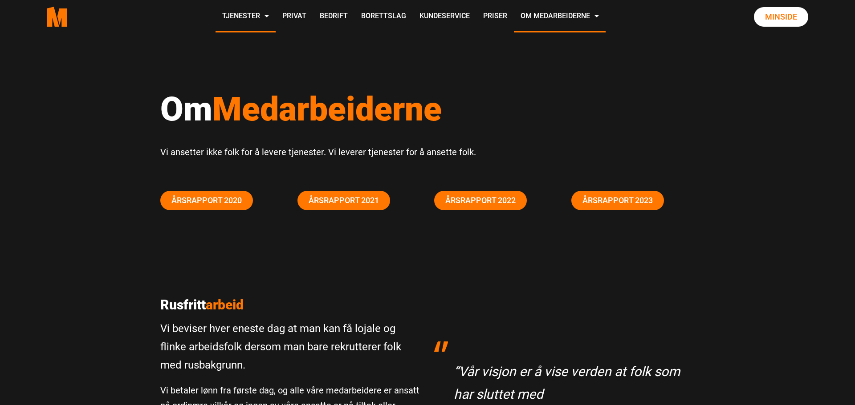  I want to click on a: Priser, so click(495, 16).